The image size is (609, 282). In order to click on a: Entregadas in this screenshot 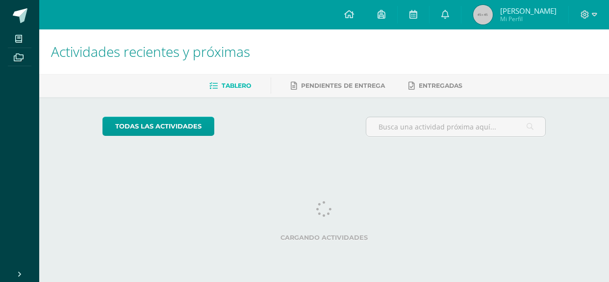, I will do `click(435, 86)`.